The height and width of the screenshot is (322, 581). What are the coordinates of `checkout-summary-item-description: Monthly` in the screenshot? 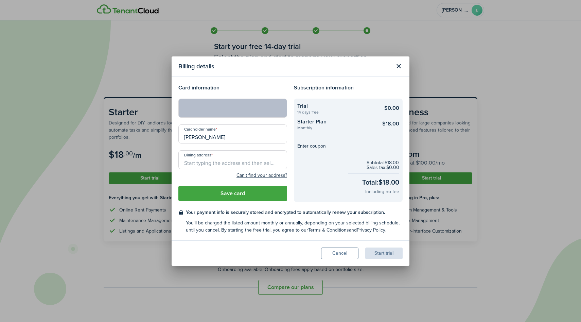 It's located at (335, 128).